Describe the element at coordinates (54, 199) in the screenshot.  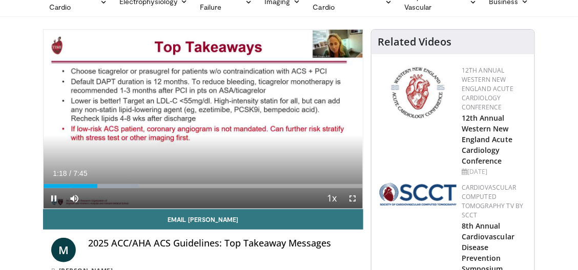
I see `button: Pause` at that location.